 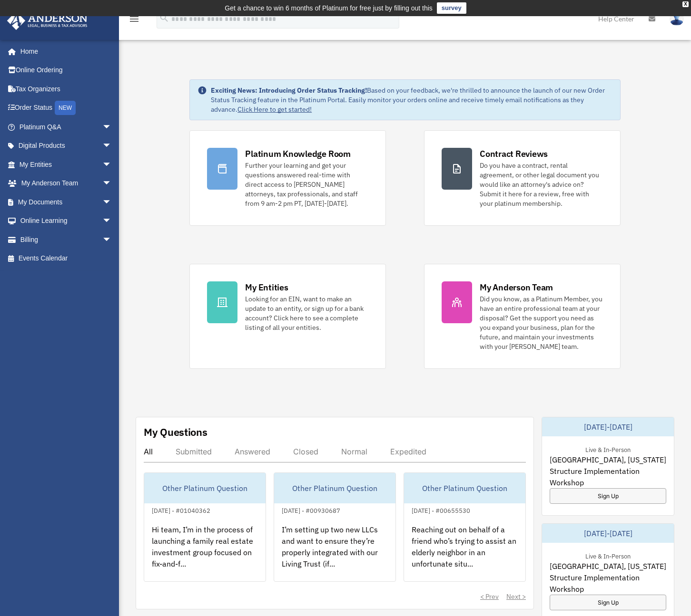 What do you see at coordinates (66, 70) in the screenshot?
I see `a: Online Ordering` at bounding box center [66, 70].